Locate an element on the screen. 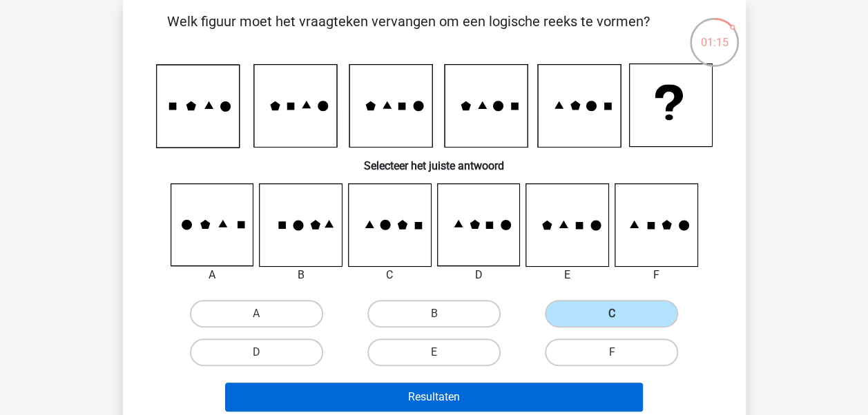  div: 01:15 is located at coordinates (714, 33).